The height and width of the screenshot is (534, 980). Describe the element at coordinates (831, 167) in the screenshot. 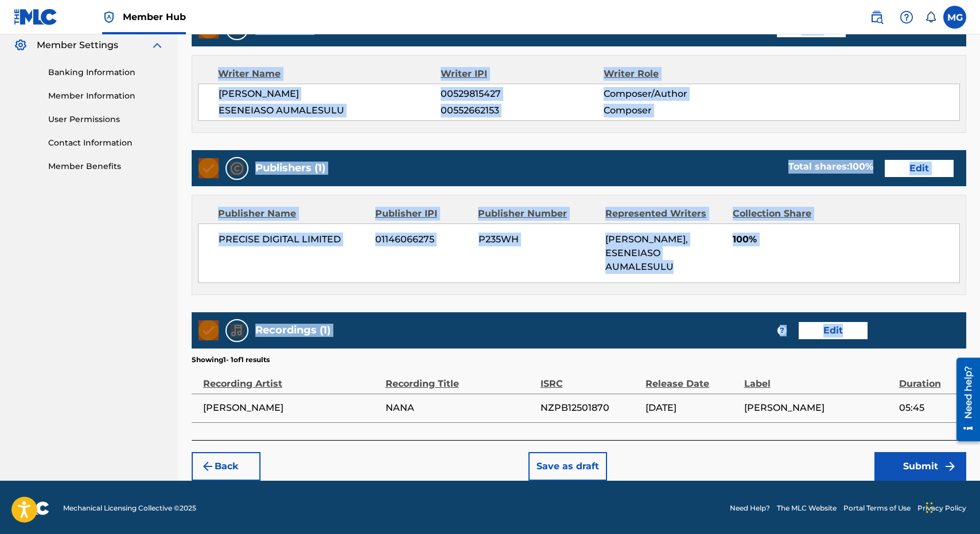

I see `div: Total shares:` at that location.